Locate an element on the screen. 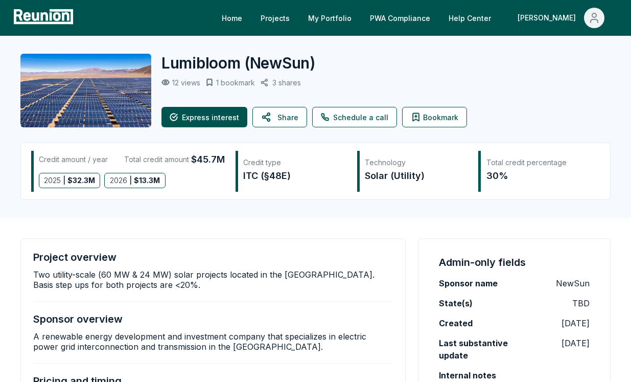 This screenshot has height=382, width=631. div: ITC (§48E) is located at coordinates (294, 176).